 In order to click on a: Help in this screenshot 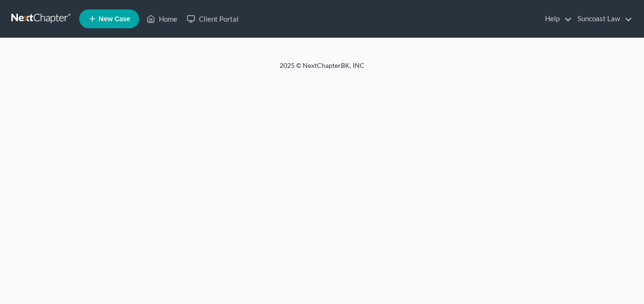, I will do `click(556, 19)`.